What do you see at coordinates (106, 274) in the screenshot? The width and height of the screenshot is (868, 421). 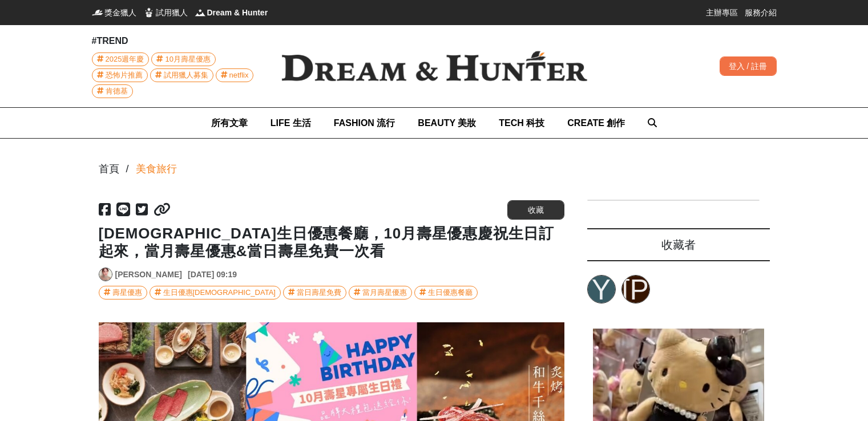 I see `img: Avatar` at bounding box center [106, 274].